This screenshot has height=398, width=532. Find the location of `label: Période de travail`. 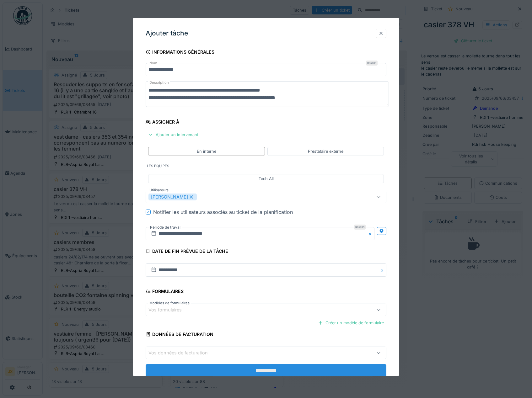

label: Période de travail is located at coordinates (166, 227).